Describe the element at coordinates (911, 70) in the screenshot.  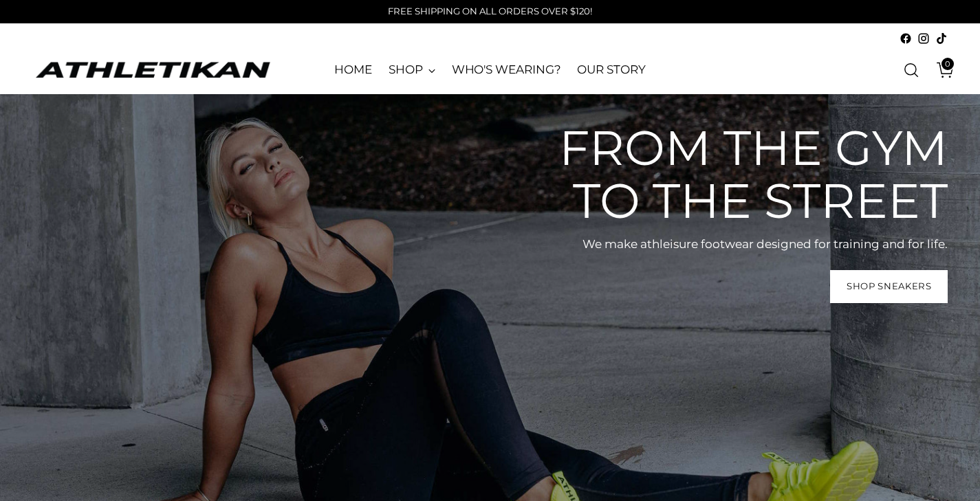
I see `a: Open search modal` at that location.